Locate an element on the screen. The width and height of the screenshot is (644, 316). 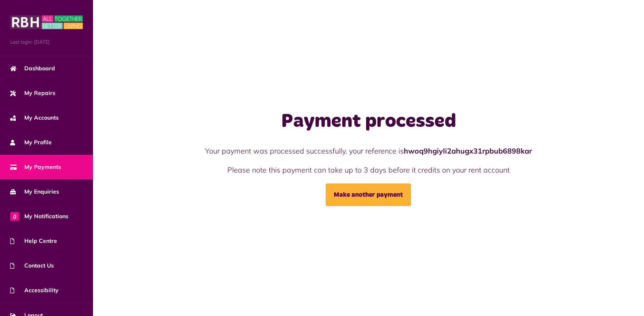
img: MyRBH is located at coordinates (47, 23).